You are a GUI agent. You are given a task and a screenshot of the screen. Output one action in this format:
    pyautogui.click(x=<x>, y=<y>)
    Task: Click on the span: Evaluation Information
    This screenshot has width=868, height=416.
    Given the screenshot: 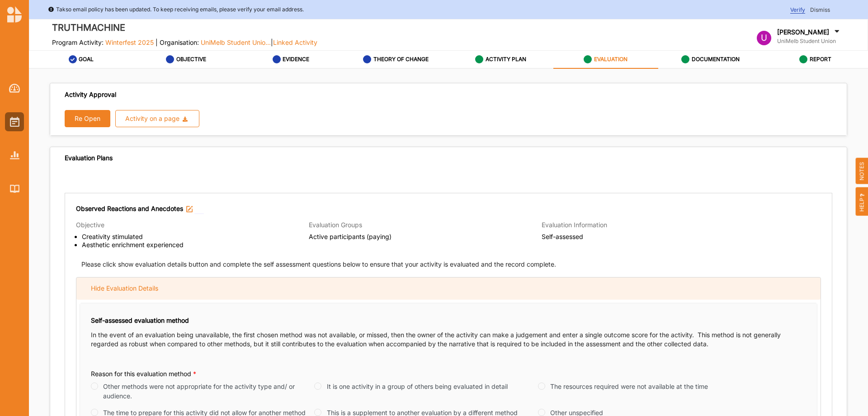 What is the action you would take?
    pyautogui.click(x=574, y=224)
    